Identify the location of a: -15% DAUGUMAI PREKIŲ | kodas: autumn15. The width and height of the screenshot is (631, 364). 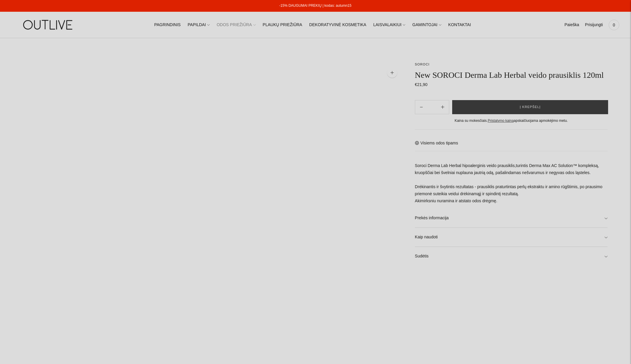
(315, 5).